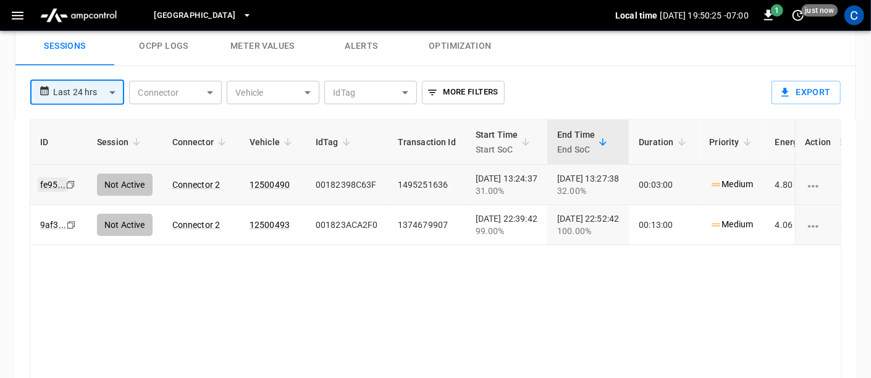 This screenshot has height=378, width=871. What do you see at coordinates (335, 142) in the screenshot?
I see `span: IdTag` at bounding box center [335, 142].